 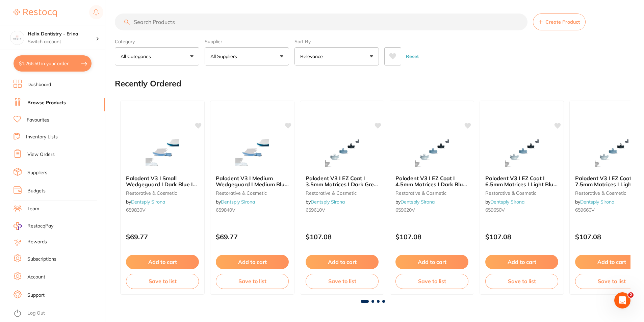 What do you see at coordinates (432, 153) in the screenshot?
I see `img: Palodent V3 I EZ Coat I 4.5mm Matrices I Dark Blue I Refill of 50` at bounding box center [432, 153].